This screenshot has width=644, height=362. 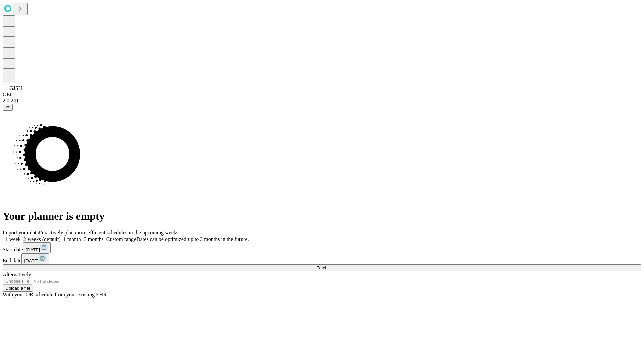 What do you see at coordinates (322, 248) in the screenshot?
I see `div: Start date` at bounding box center [322, 248].